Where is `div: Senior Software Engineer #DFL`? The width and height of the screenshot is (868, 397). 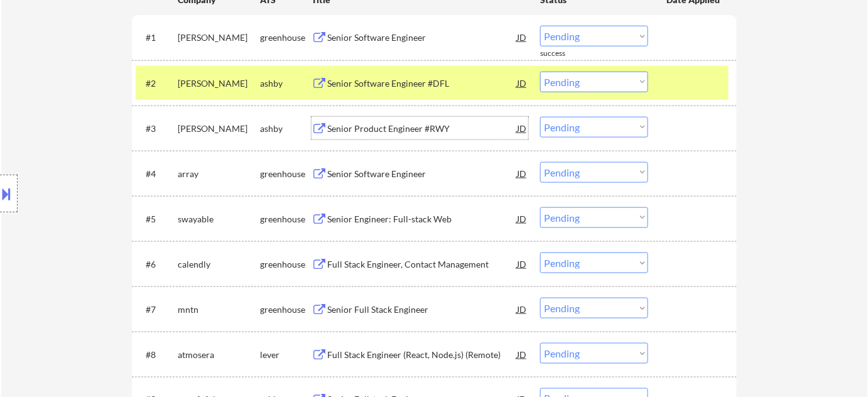 div: Senior Software Engineer #DFL is located at coordinates (422, 83).